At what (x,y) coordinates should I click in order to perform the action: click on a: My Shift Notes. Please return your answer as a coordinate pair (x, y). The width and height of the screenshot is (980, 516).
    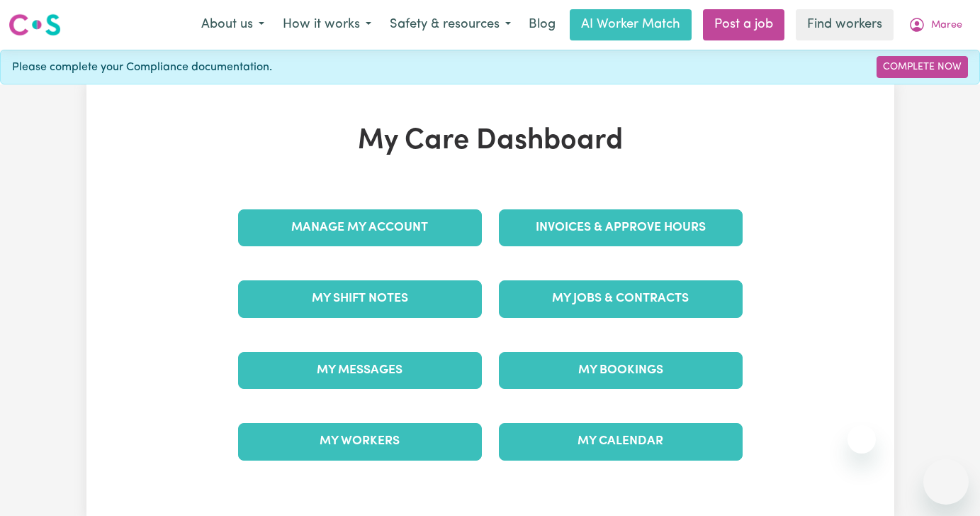
    Looking at the image, I should click on (360, 298).